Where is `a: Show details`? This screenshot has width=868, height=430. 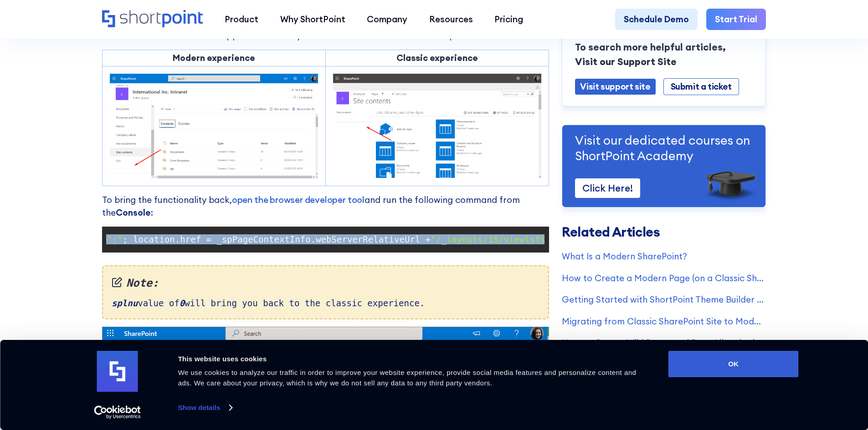
a: Show details is located at coordinates (205, 408).